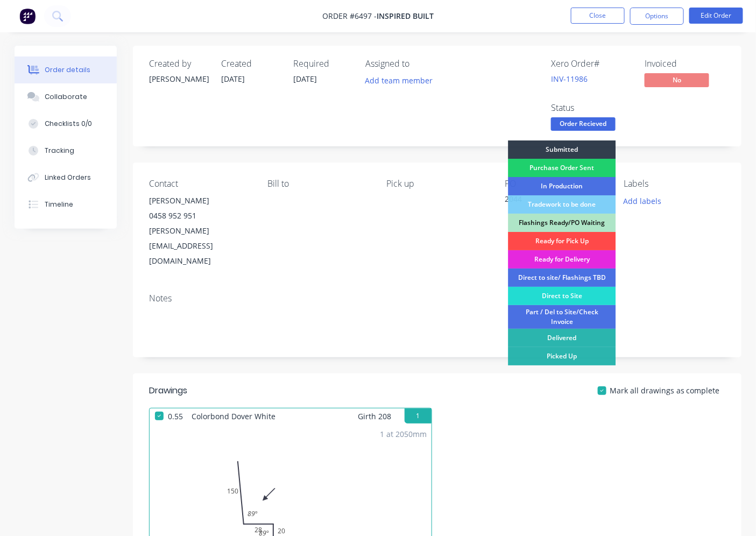  I want to click on span: 0.55, so click(175, 416).